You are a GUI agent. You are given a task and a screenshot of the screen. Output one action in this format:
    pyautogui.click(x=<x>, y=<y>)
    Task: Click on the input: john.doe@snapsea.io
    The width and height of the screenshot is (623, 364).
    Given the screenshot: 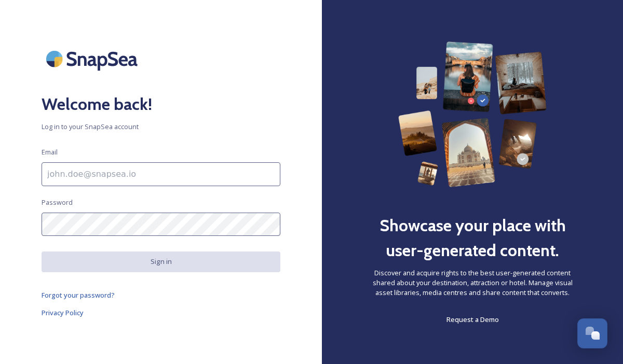 What is the action you would take?
    pyautogui.click(x=161, y=174)
    